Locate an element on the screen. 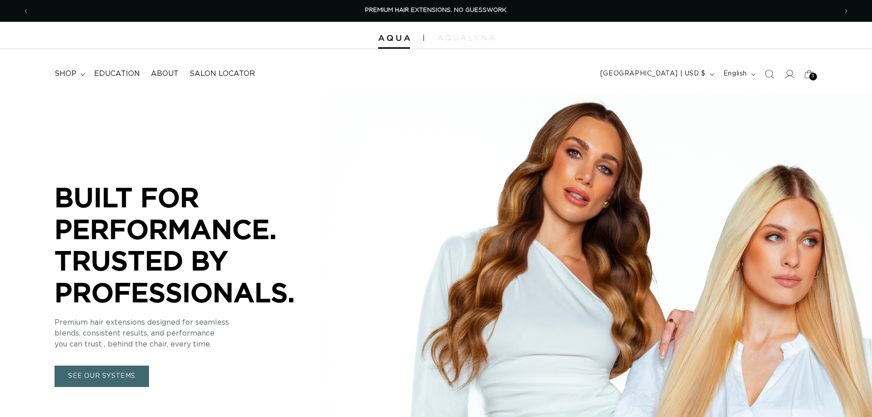 This screenshot has height=417, width=872. span: shop is located at coordinates (65, 74).